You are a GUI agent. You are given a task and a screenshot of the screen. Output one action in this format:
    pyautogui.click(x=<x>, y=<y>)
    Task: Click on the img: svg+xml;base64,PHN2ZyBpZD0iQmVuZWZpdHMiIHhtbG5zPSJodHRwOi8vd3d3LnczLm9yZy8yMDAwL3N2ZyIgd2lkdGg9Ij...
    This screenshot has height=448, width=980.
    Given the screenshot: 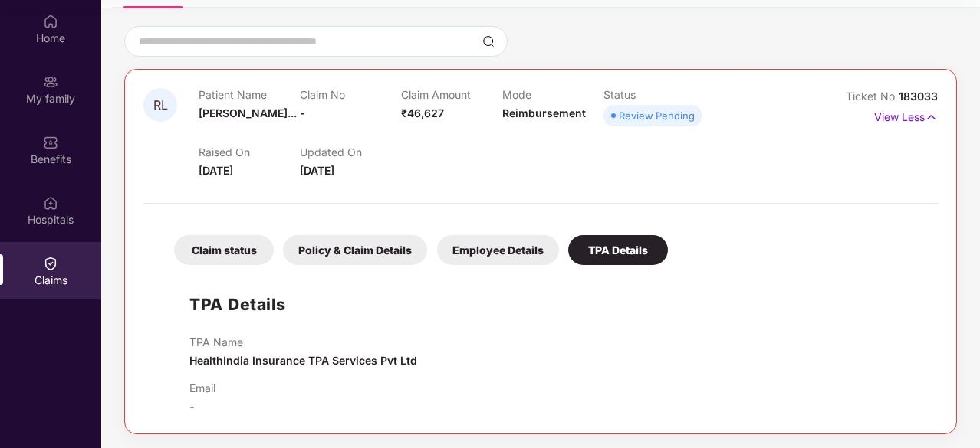 What is the action you would take?
    pyautogui.click(x=51, y=142)
    